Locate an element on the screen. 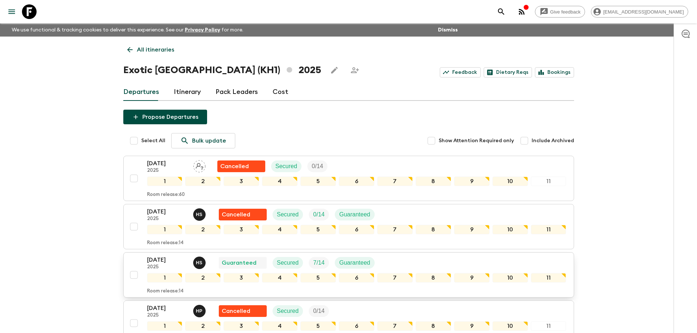 Image resolution: width=697 pixels, height=333 pixels. button: HP is located at coordinates (200, 311).